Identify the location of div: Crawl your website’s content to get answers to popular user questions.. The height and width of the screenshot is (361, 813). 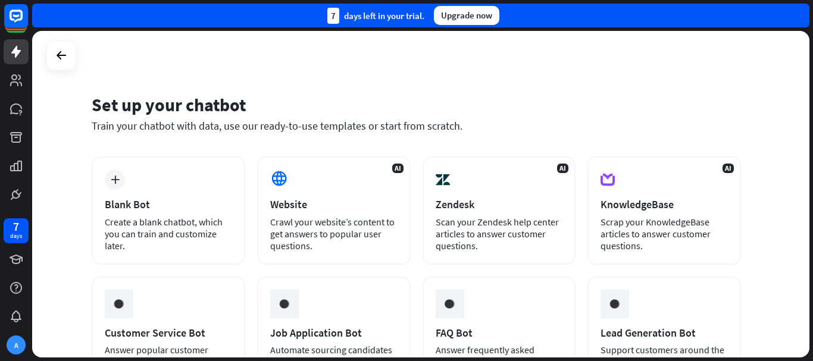
(334, 234).